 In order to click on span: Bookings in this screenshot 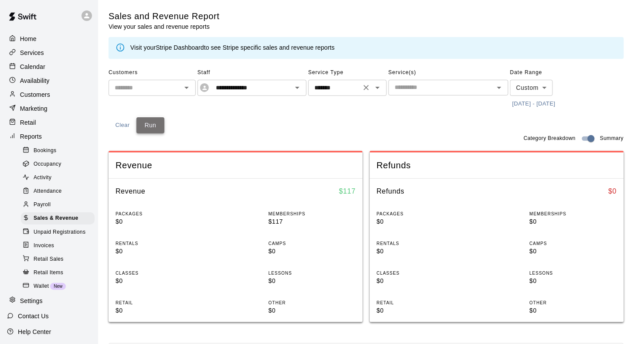, I will do `click(45, 151)`.